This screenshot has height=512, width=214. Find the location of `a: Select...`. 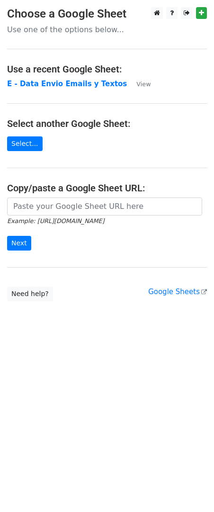

a: Select... is located at coordinates (25, 143).